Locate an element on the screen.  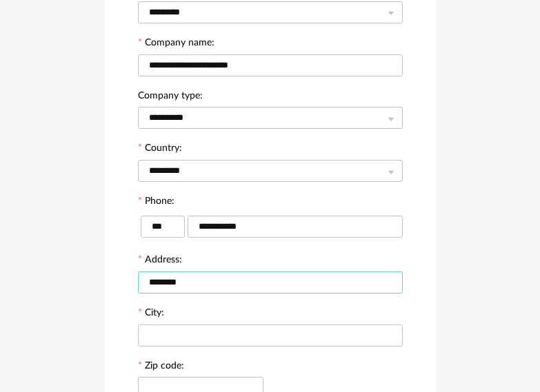
label: Phone: is located at coordinates (156, 202).